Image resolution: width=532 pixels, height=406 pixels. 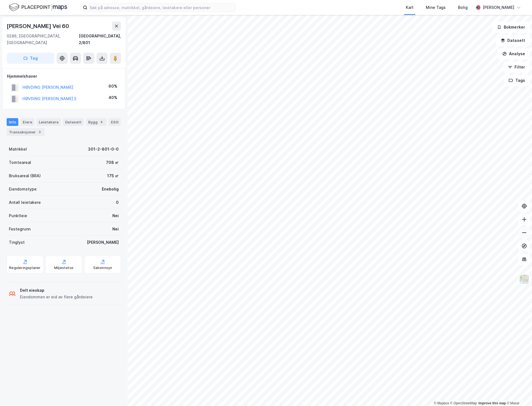 What do you see at coordinates (25, 176) in the screenshot?
I see `div: Bruksareal (BRA)` at bounding box center [25, 176].